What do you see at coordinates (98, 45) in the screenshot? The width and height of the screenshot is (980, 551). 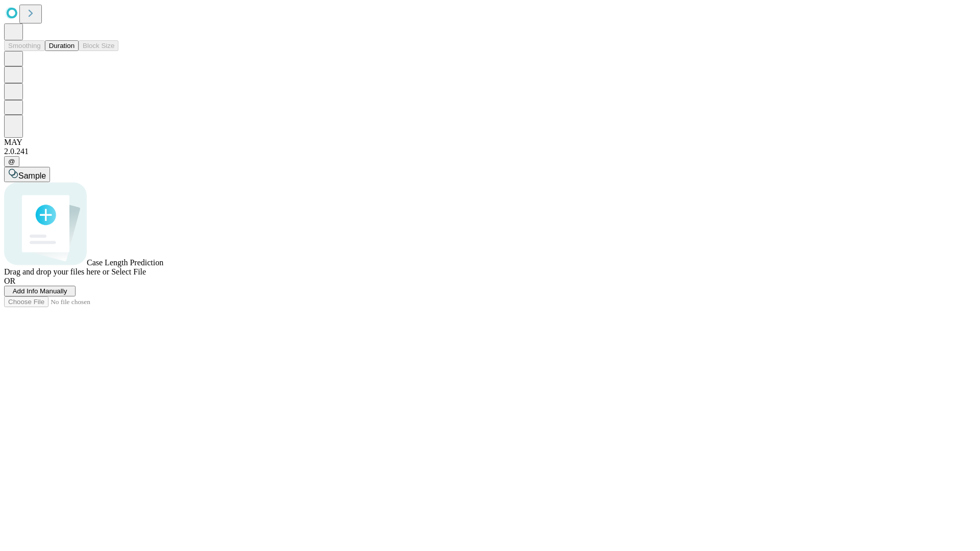 I see `button: Block Size` at bounding box center [98, 45].